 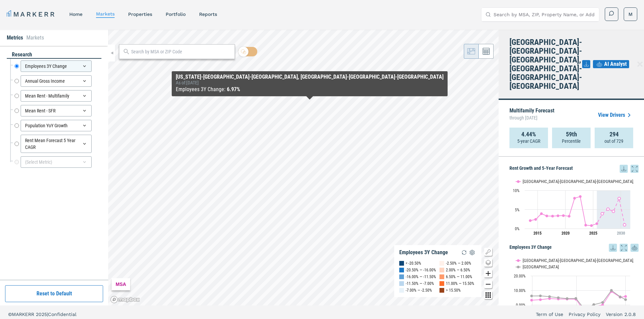 I want to click on h5: Rent Growth and 5-Year Forecast, so click(x=574, y=169).